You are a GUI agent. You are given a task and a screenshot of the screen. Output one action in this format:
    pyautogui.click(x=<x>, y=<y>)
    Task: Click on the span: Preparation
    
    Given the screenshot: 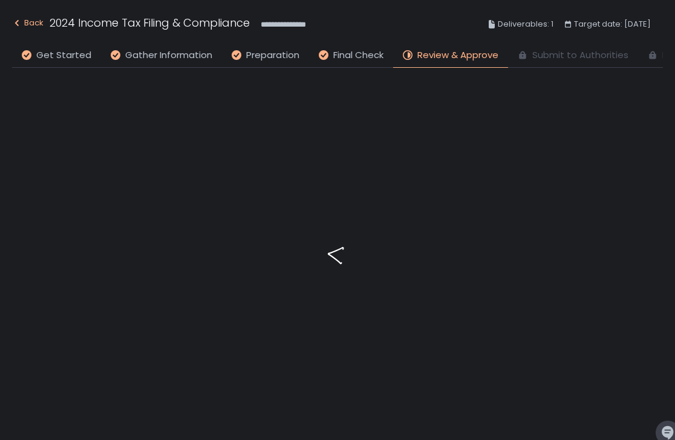 What is the action you would take?
    pyautogui.click(x=273, y=55)
    